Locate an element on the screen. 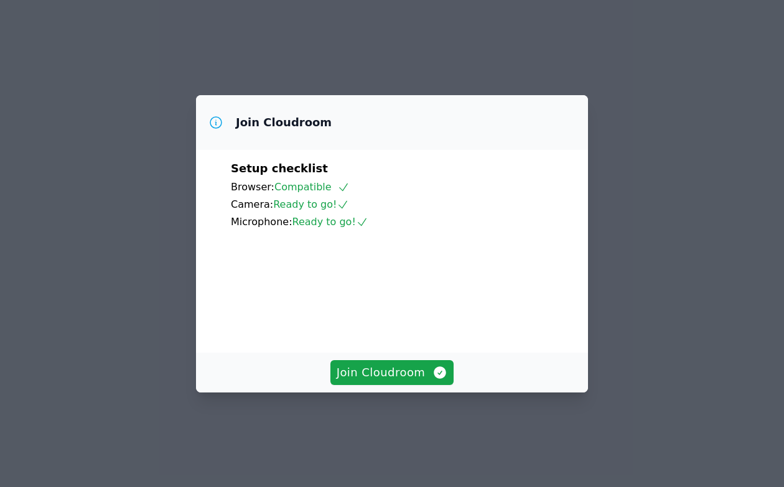 This screenshot has height=487, width=784. h3: Join Cloudroom is located at coordinates (284, 123).